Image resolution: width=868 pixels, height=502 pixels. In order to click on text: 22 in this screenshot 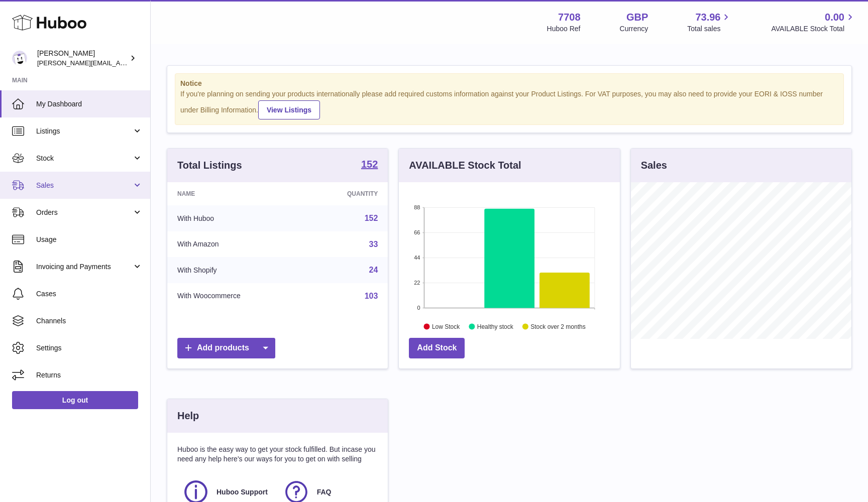, I will do `click(418, 282)`.